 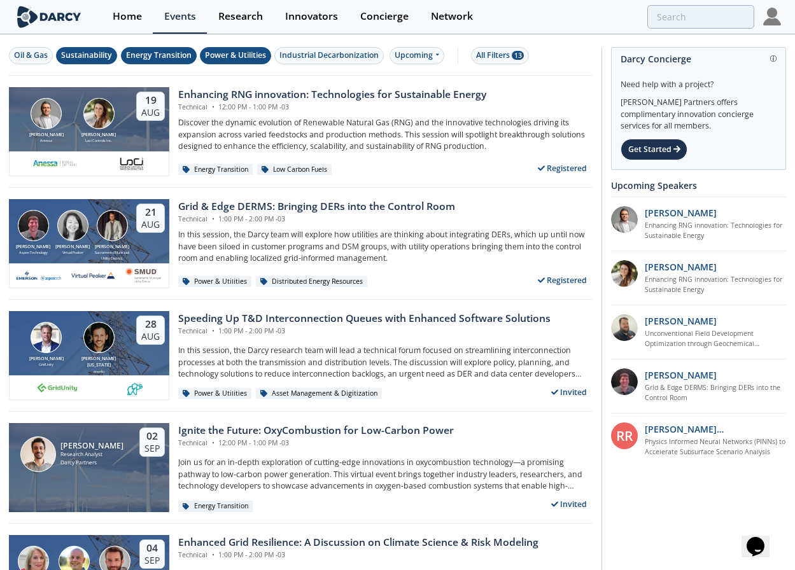 I want to click on div: 21, so click(x=150, y=213).